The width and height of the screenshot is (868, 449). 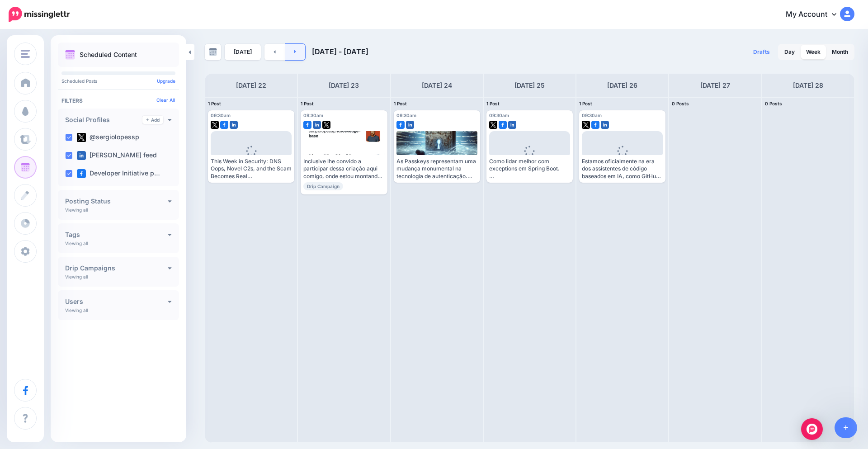 I want to click on div: Inclusive lhe convido a participar dessa criação aqui comigo, onde estou montando no meu github d..., so click(x=343, y=168).